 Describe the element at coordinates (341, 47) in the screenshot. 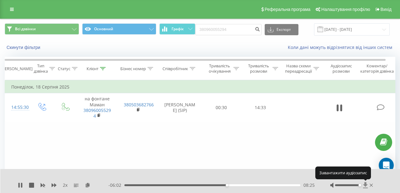

I see `a: Коли дані можуть відрізнятися вiд інших систем` at that location.